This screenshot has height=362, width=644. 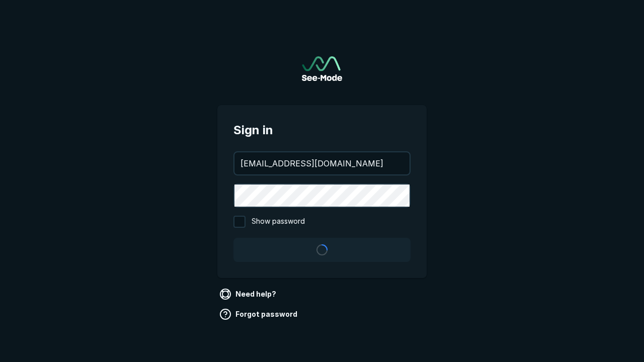 I want to click on a: Forgot password, so click(x=259, y=315).